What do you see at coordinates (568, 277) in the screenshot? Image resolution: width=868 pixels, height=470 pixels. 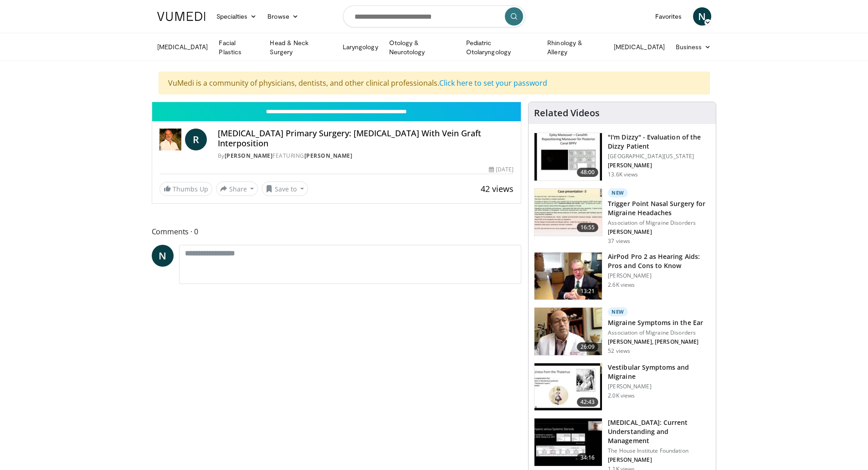 I see `img: a78774a7-53a7-4b08-bcf0-1e3aa9dc638f.150x105_q85_crop-smart_upscale.jpg` at bounding box center [568, 277].